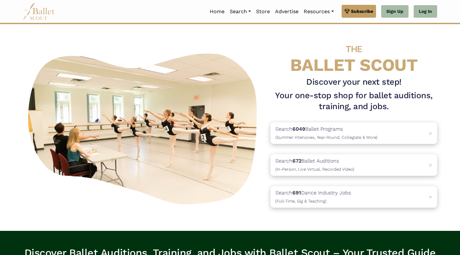 The image size is (460, 255). What do you see at coordinates (318, 12) in the screenshot?
I see `a: Resources` at bounding box center [318, 12].